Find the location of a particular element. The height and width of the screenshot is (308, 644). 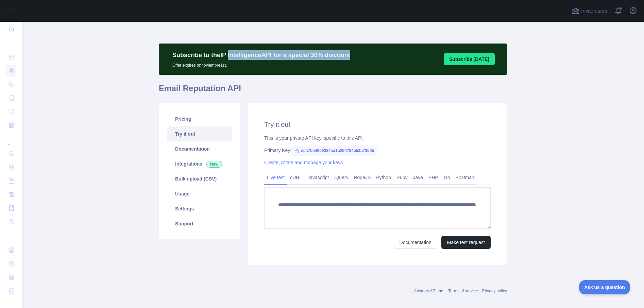

h2: Try it out is located at coordinates (377, 125).